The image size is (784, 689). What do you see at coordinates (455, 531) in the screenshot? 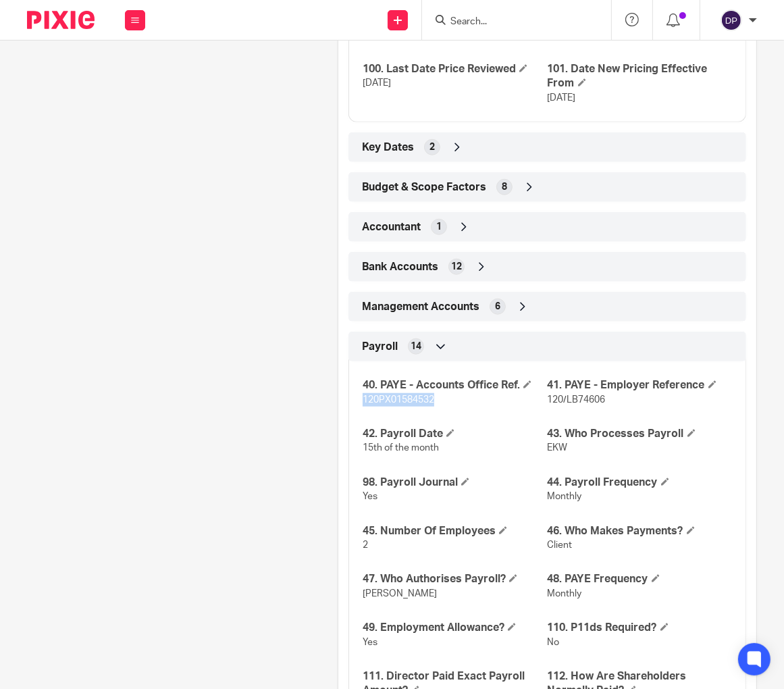
I see `h4: 45. Number Of Employees` at bounding box center [455, 531].